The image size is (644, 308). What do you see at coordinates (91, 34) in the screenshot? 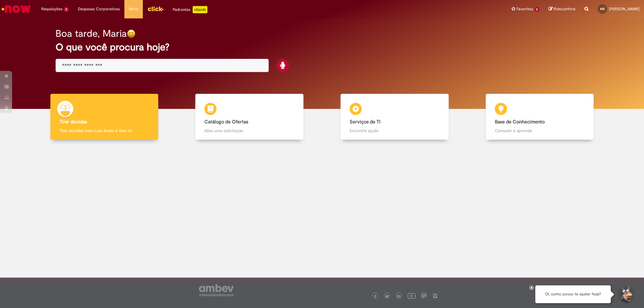
I see `h2: Boa tarde, Maria` at bounding box center [91, 34].